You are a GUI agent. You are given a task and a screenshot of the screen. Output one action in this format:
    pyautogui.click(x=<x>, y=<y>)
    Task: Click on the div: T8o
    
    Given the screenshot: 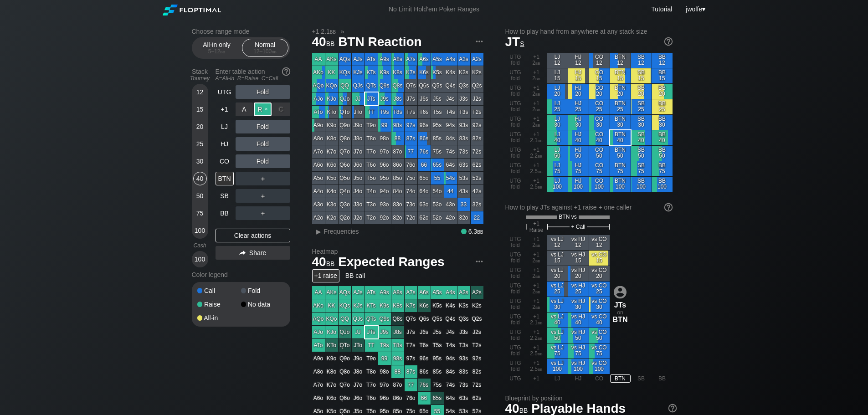 What is the action you would take?
    pyautogui.click(x=371, y=139)
    